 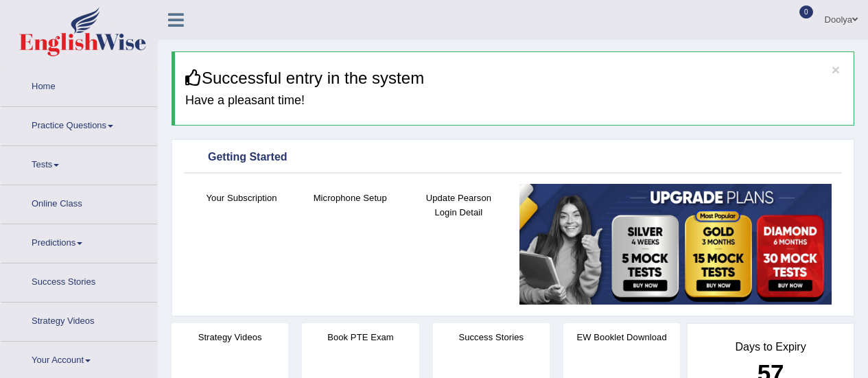 I want to click on h4: Strategy Videos, so click(x=230, y=337).